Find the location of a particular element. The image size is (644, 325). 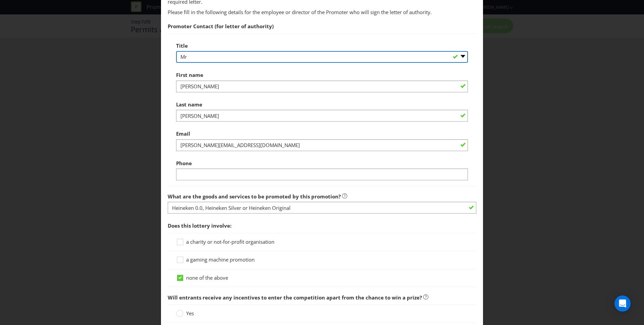

span: Does this lottery involve: is located at coordinates (200, 226).